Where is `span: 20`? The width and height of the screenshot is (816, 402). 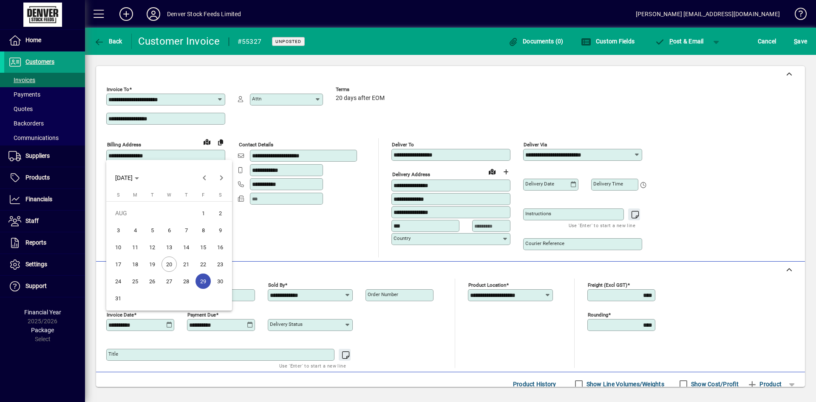 span: 20 is located at coordinates (169, 264).